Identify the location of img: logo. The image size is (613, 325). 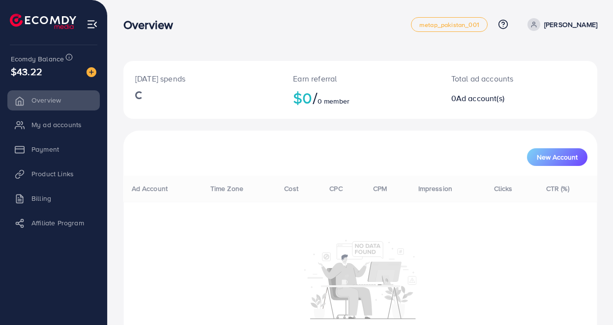
(43, 21).